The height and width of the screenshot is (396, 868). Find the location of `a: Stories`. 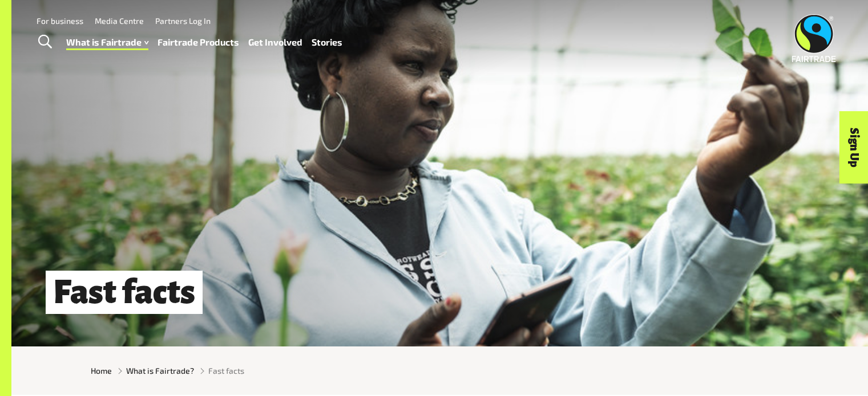

a: Stories is located at coordinates (327, 42).